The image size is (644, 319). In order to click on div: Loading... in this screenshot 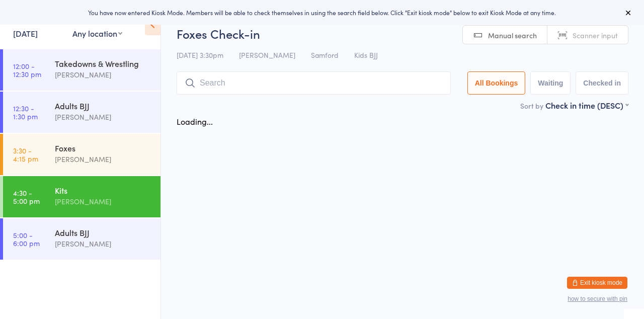, I will do `click(195, 121)`.